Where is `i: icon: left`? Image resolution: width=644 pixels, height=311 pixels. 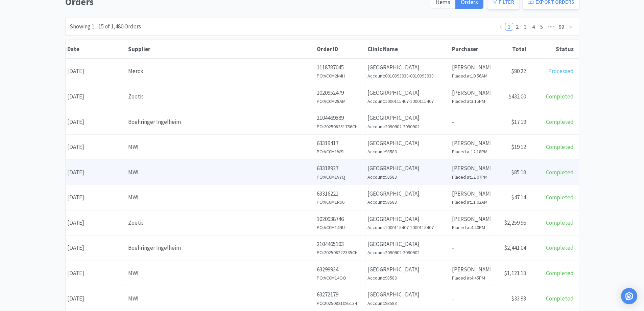
i: icon: left is located at coordinates (501, 27).